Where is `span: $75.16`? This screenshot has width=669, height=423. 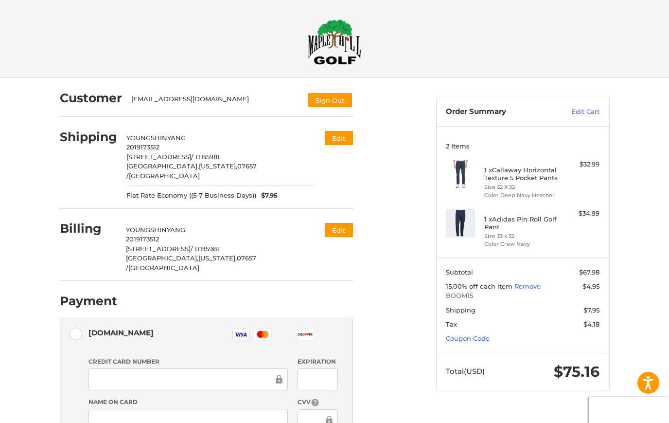
span: $75.16 is located at coordinates (577, 371).